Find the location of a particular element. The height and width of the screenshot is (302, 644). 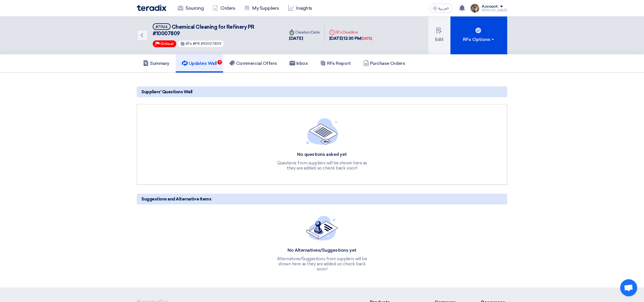

a: Orders is located at coordinates (223, 9).